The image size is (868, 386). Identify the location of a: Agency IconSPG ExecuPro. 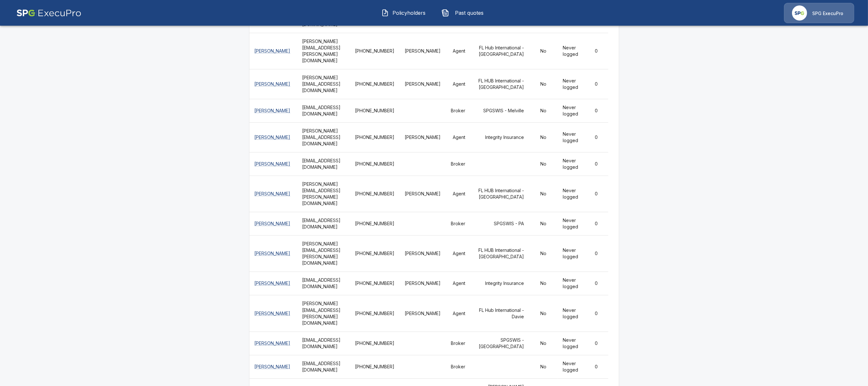
(819, 13).